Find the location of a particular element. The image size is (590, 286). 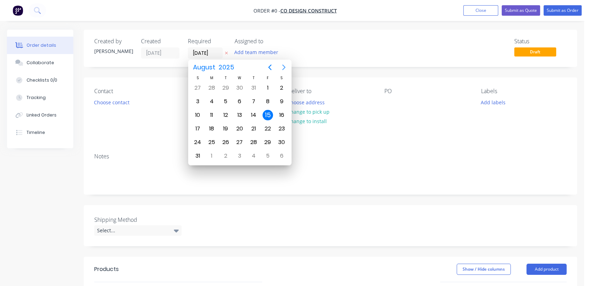

div: Friday, August 8, 2025 is located at coordinates (268, 102).